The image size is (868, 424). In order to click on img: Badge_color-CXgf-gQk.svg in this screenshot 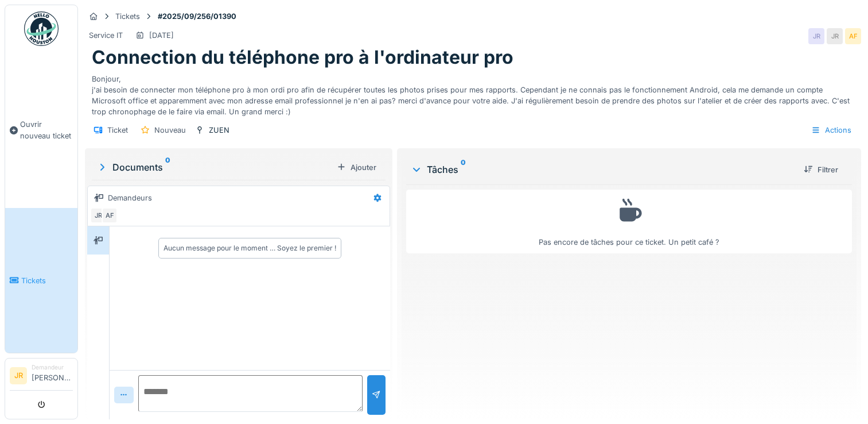, I will do `click(41, 29)`.